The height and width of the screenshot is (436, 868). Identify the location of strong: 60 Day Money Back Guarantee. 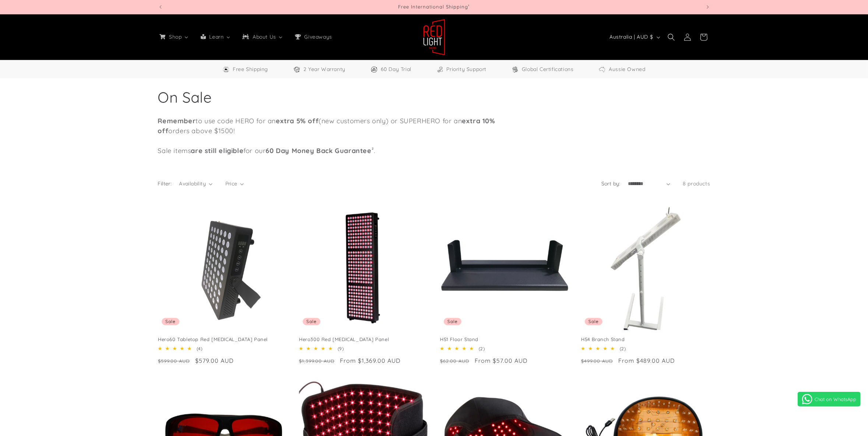
(318, 151).